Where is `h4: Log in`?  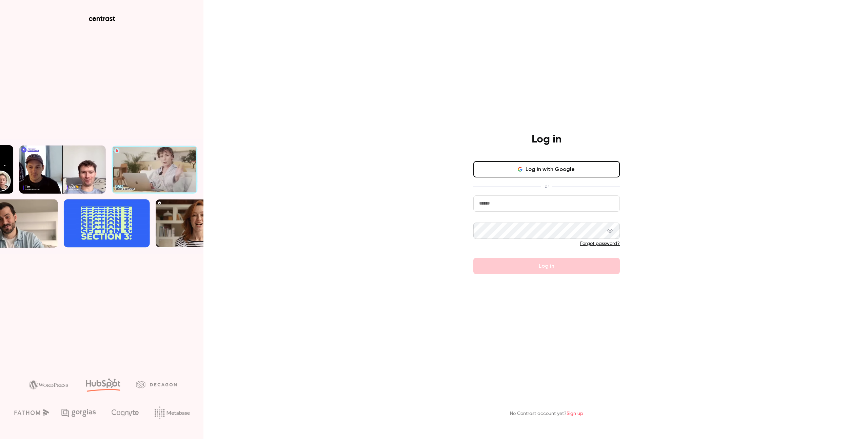 h4: Log in is located at coordinates (547, 140).